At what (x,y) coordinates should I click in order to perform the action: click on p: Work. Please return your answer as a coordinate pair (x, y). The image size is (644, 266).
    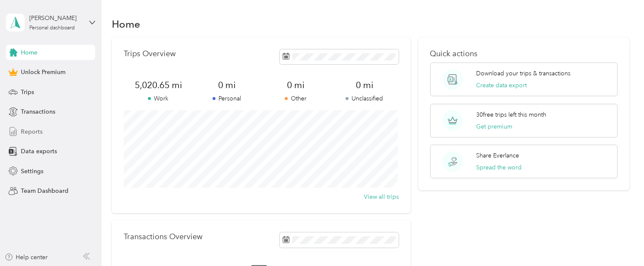
    Looking at the image, I should click on (158, 99).